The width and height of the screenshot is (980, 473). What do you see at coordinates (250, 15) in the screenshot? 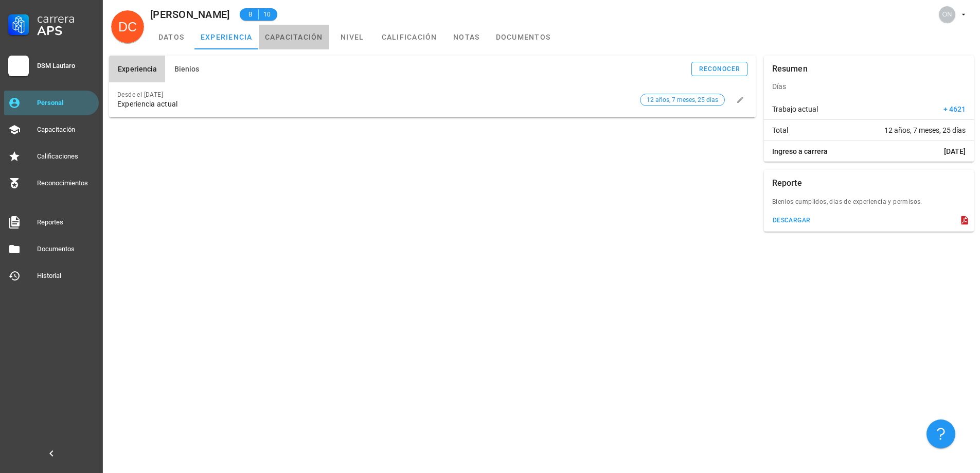
I see `span: B` at bounding box center [250, 15].